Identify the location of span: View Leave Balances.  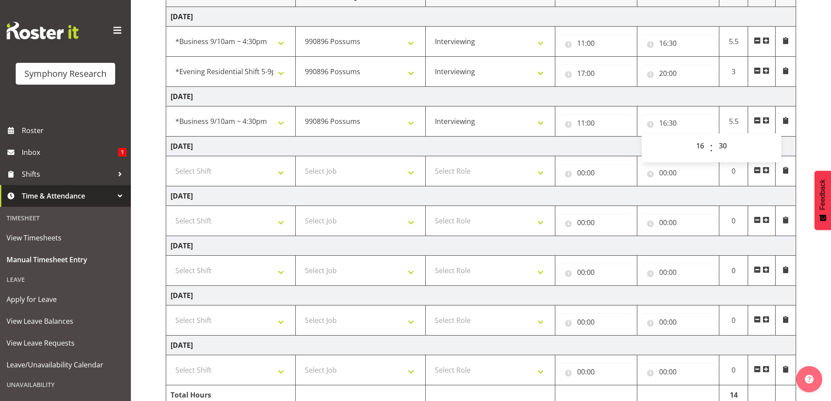
(65, 321).